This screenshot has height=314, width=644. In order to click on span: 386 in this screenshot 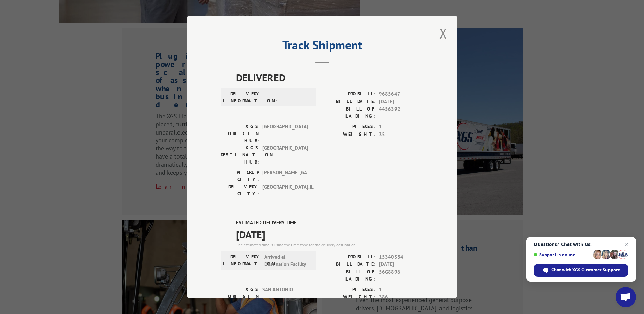, I will do `click(401, 298)`.